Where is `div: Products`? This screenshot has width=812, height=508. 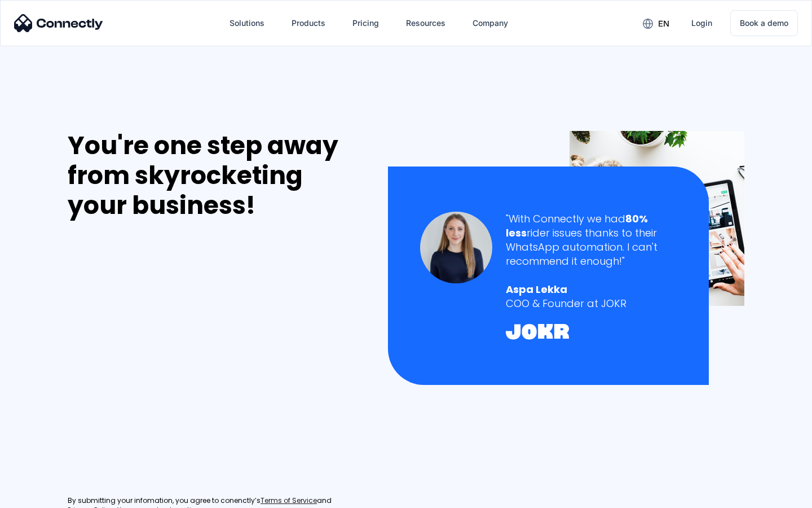
div: Products is located at coordinates (308, 23).